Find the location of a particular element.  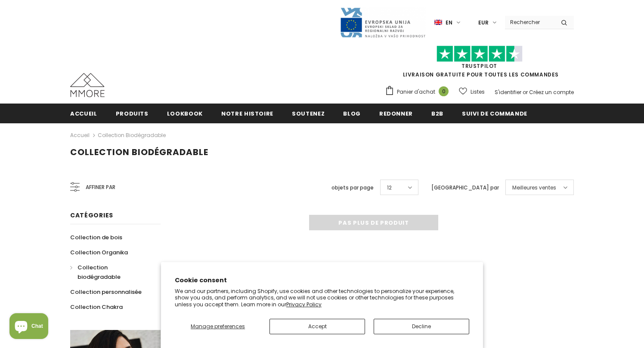

a: S'identifier is located at coordinates (508, 92).